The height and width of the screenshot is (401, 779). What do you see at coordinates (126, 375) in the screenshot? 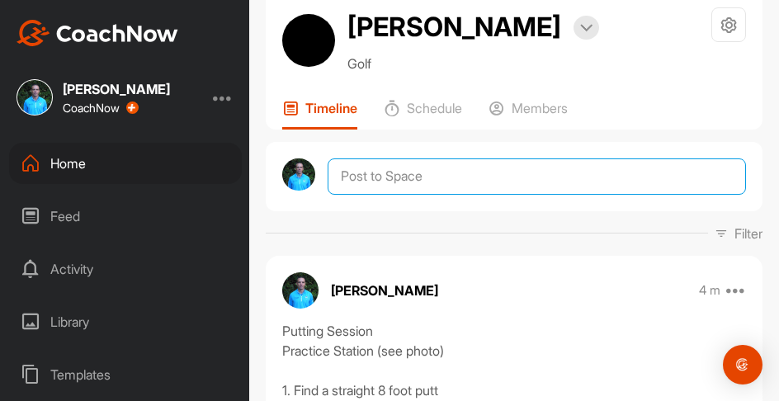
I see `div: Templates` at bounding box center [126, 375].